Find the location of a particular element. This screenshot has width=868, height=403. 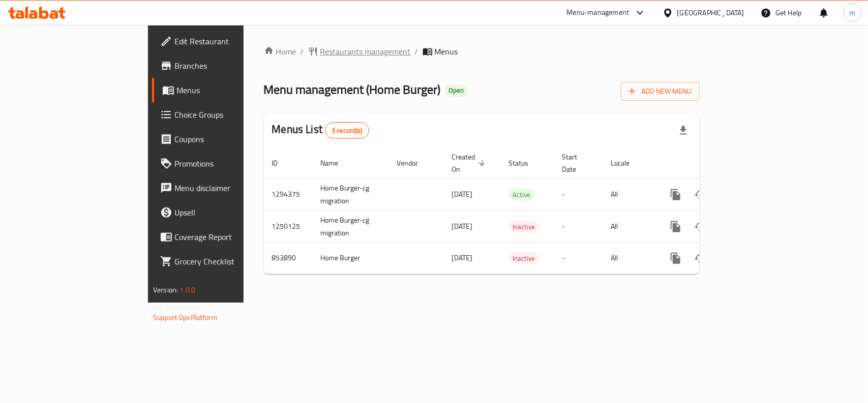

table: enhanced table is located at coordinates (516, 210).